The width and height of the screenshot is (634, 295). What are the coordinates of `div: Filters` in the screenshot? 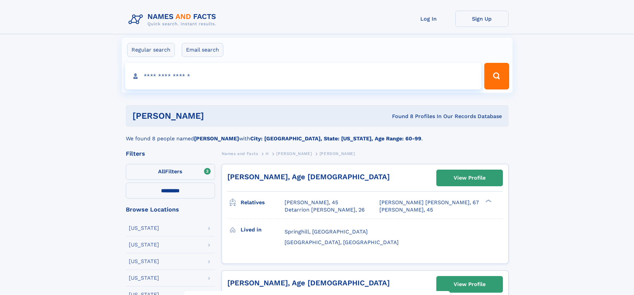 It's located at (170, 154).